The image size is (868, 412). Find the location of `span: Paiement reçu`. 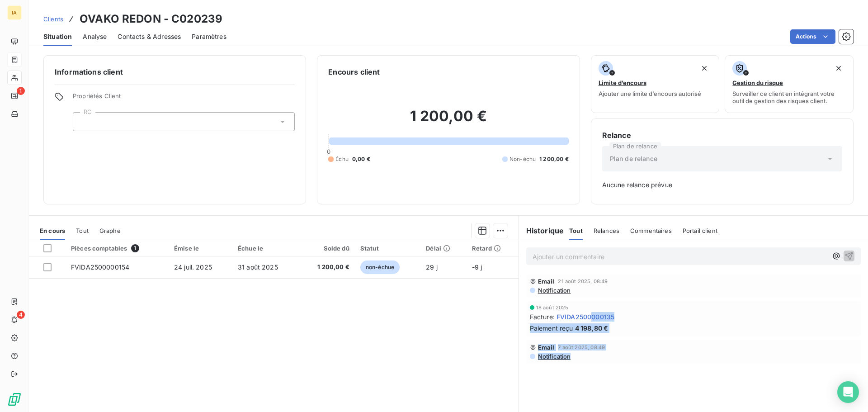

span: Paiement reçu is located at coordinates (552, 328).